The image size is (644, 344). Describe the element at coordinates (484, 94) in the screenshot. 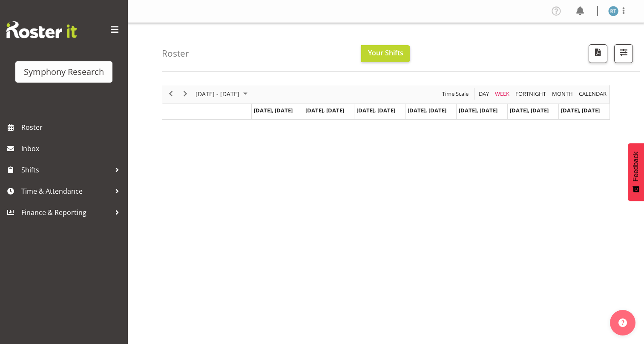

I see `button: Timeline Day` at that location.